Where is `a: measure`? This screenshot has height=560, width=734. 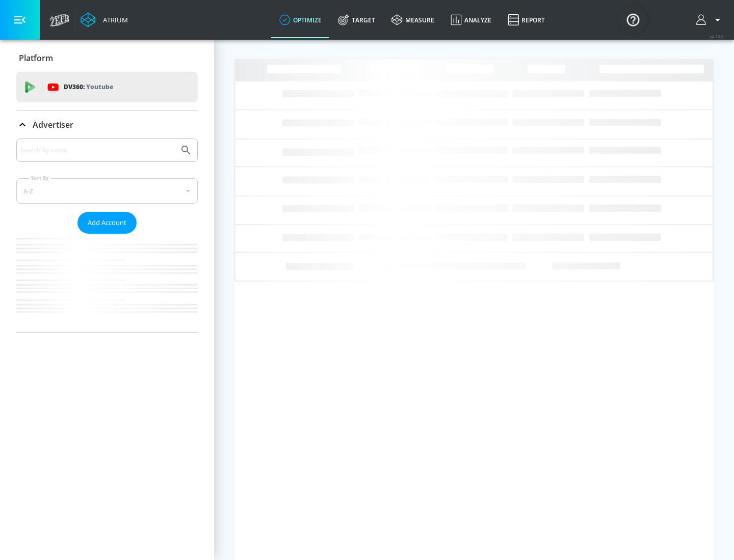 a: measure is located at coordinates (412, 20).